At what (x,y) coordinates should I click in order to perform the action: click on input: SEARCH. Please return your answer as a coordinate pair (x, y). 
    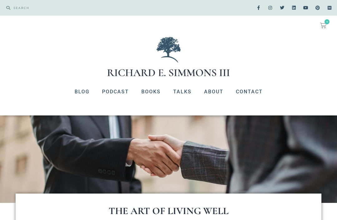
    Looking at the image, I should click on (88, 8).